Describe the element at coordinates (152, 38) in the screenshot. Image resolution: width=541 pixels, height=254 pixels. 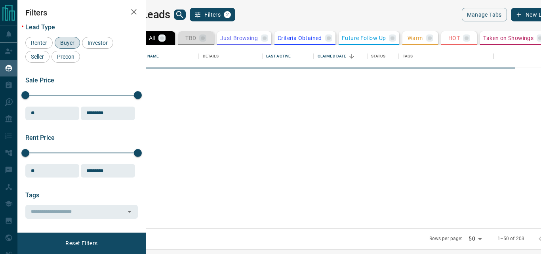
I see `p: All` at that location.